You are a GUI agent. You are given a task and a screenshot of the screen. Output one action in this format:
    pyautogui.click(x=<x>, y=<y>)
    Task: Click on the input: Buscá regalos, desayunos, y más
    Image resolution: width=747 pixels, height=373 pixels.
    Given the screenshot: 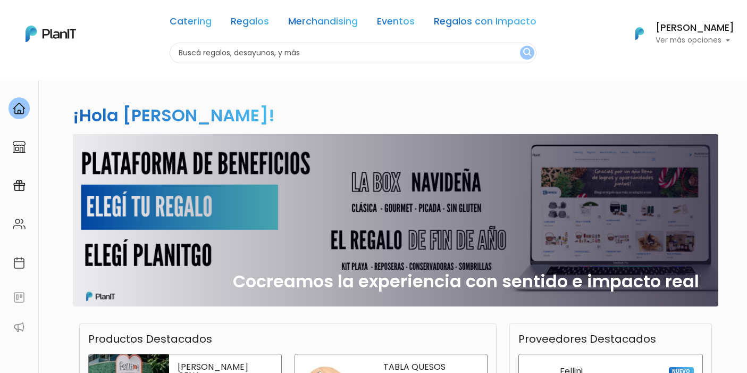 What is the action you would take?
    pyautogui.click(x=353, y=53)
    